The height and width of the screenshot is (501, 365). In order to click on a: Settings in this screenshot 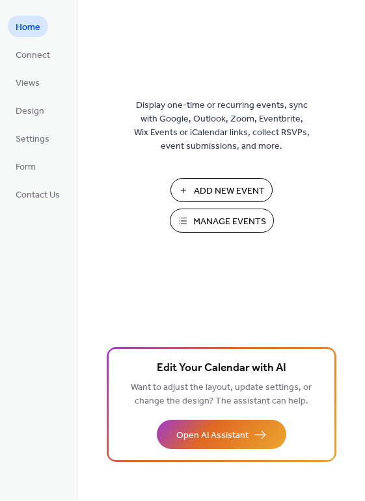, I will do `click(33, 138)`.